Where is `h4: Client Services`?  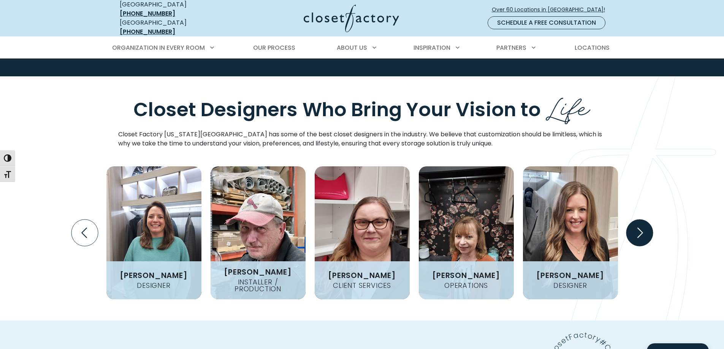 h4: Client Services is located at coordinates (362, 286).